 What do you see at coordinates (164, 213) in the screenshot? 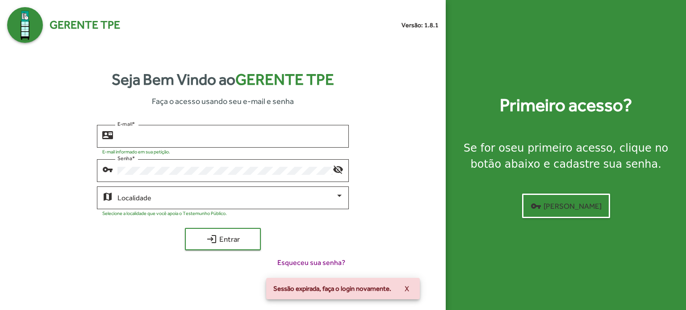
I see `mat-hint: Selecione a localidade que você apoia o Testemunho Público.` at bounding box center [164, 213].